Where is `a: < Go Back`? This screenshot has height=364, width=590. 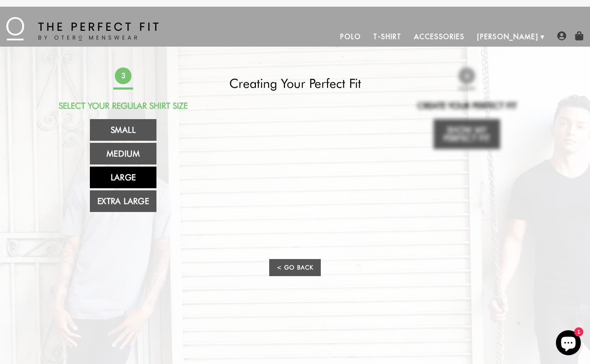
a: < Go Back is located at coordinates (295, 267).